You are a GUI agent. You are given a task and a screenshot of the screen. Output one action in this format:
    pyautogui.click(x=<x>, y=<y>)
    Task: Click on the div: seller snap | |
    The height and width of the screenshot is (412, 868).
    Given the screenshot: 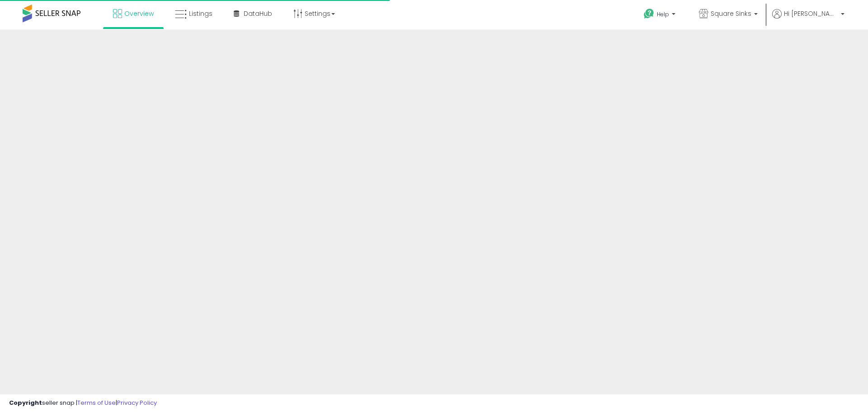 What is the action you would take?
    pyautogui.click(x=83, y=402)
    